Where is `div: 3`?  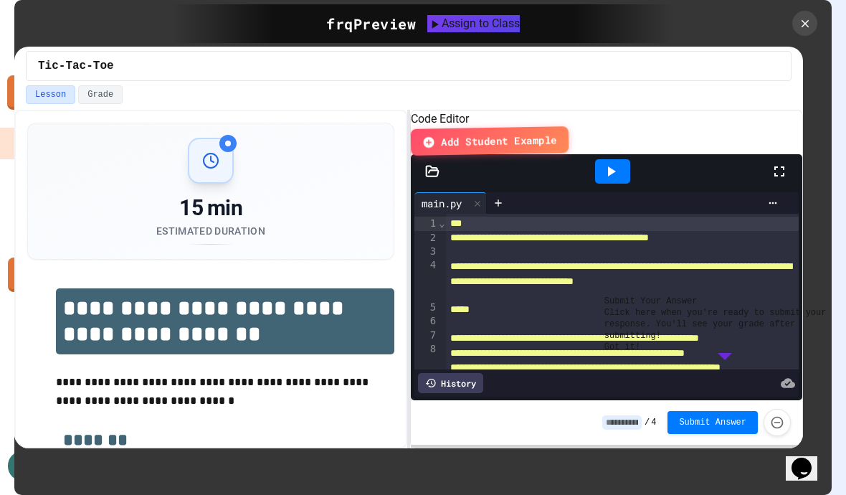 div: 3 is located at coordinates (426, 251).